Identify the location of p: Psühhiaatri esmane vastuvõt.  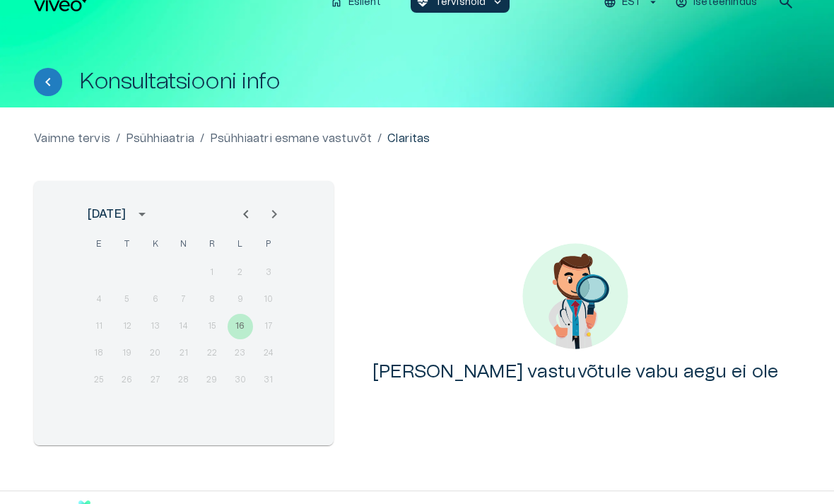
(290, 139).